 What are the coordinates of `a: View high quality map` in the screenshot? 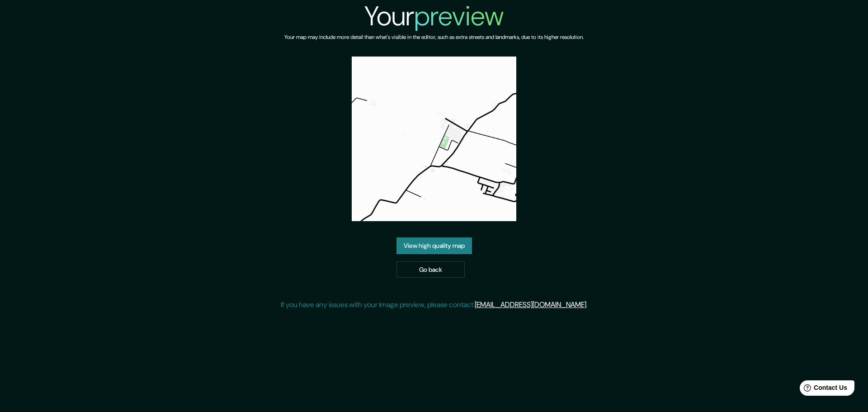 It's located at (434, 246).